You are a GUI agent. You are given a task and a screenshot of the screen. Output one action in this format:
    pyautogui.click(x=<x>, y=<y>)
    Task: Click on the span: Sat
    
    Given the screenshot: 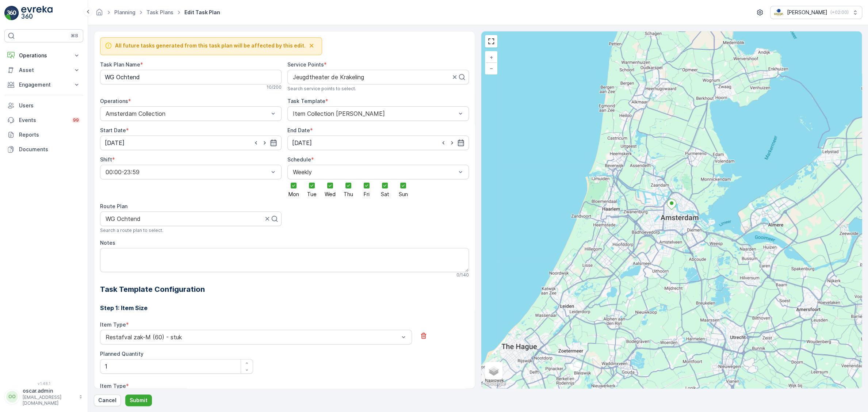 What is the action you would take?
    pyautogui.click(x=385, y=194)
    